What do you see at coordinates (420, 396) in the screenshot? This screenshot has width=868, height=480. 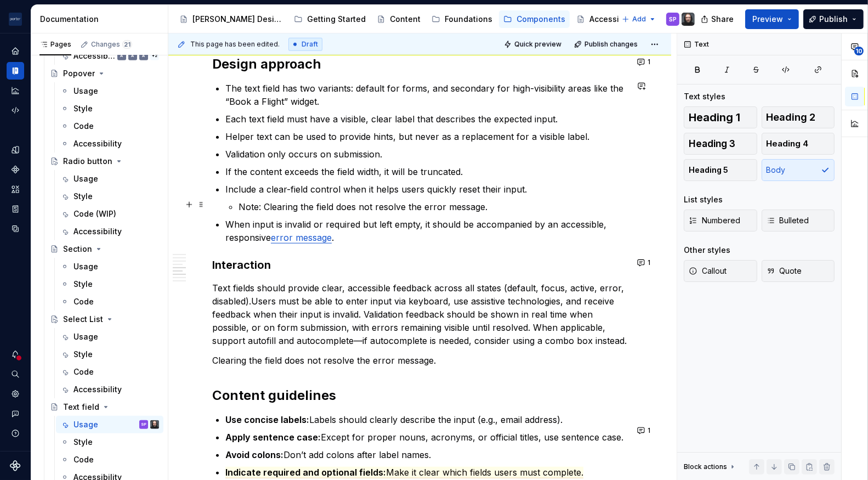 I see `h2: Content guidelines` at bounding box center [420, 396].